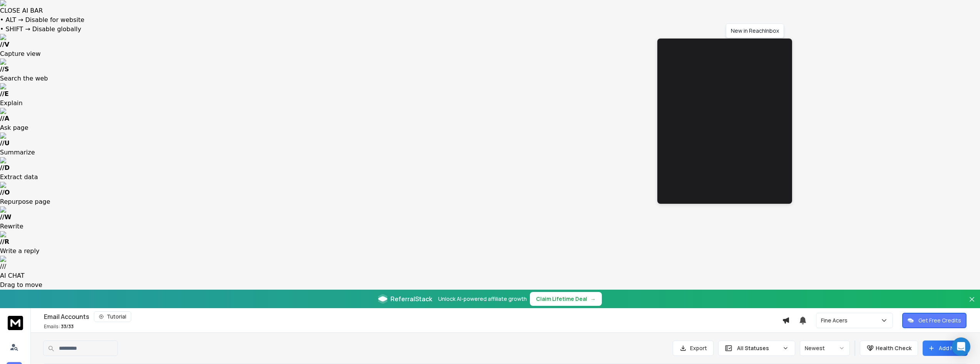 Image resolution: width=980 pixels, height=364 pixels. What do you see at coordinates (67, 326) in the screenshot?
I see `span: 33 / 33` at bounding box center [67, 326].